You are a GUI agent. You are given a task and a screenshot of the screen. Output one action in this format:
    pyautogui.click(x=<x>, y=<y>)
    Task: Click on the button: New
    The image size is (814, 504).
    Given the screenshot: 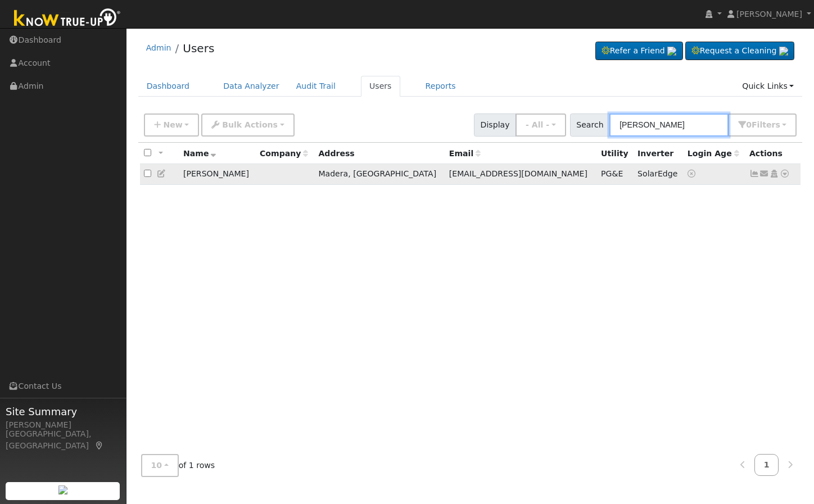 What is the action you would take?
    pyautogui.click(x=172, y=125)
    